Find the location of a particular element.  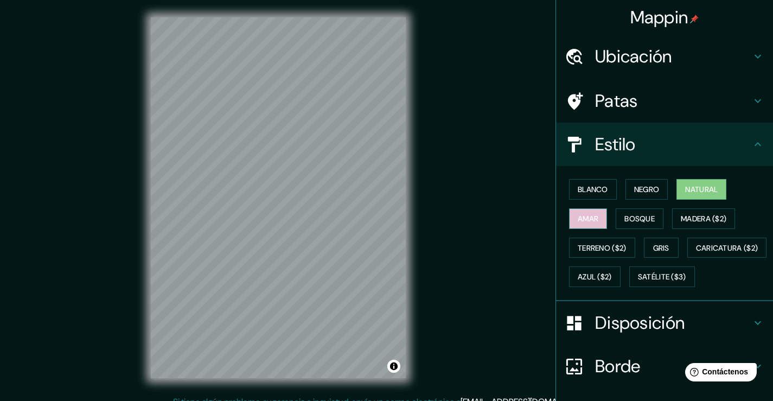

button: Bosque is located at coordinates (640, 219).